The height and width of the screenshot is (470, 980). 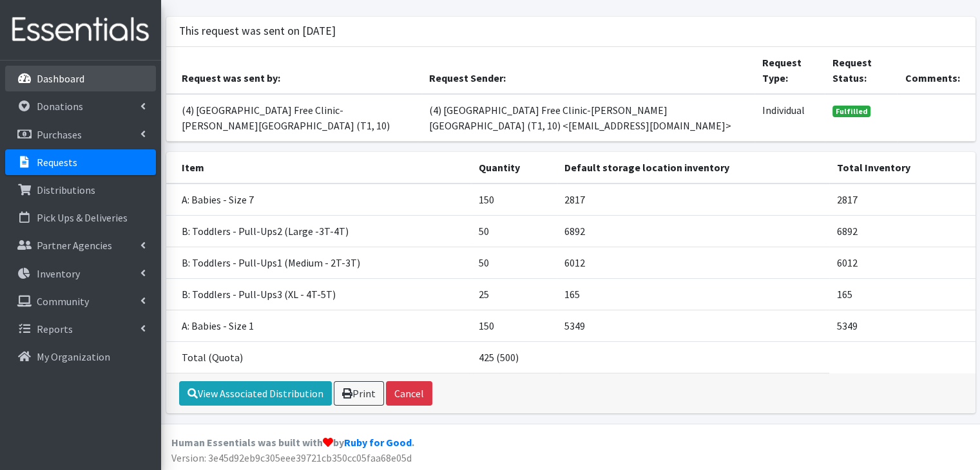 What do you see at coordinates (80, 245) in the screenshot?
I see `a: Partner Agencies` at bounding box center [80, 245].